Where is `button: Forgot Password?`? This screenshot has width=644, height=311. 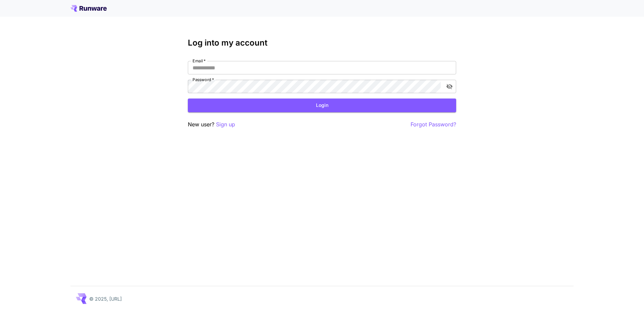
button: Forgot Password? is located at coordinates (433, 124).